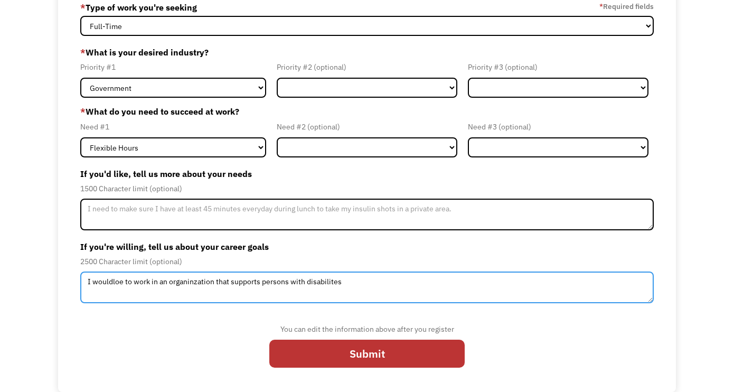  What do you see at coordinates (367, 247) in the screenshot?
I see `label: If you're willing, tell us about your career goals` at bounding box center [367, 247].